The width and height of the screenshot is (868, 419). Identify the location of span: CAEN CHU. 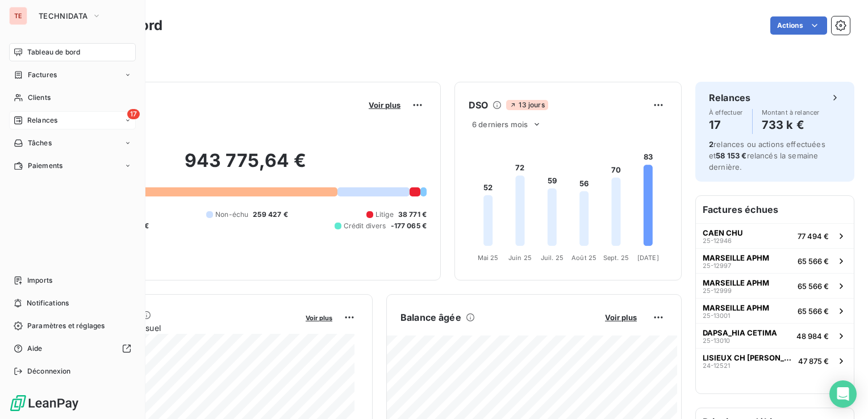
(723, 233).